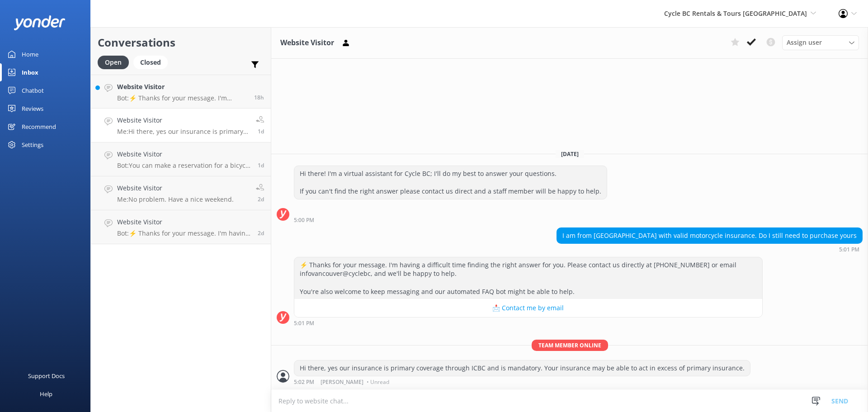 The height and width of the screenshot is (412, 868). Describe the element at coordinates (261, 233) in the screenshot. I see `span: Sep 27 2025 01:06pm (UTC -07:00) America/Tijuana` at that location.